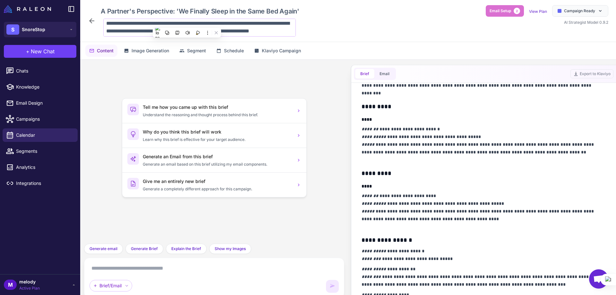 The image size is (616, 295). Describe the element at coordinates (44, 151) in the screenshot. I see `span: Segments` at that location.